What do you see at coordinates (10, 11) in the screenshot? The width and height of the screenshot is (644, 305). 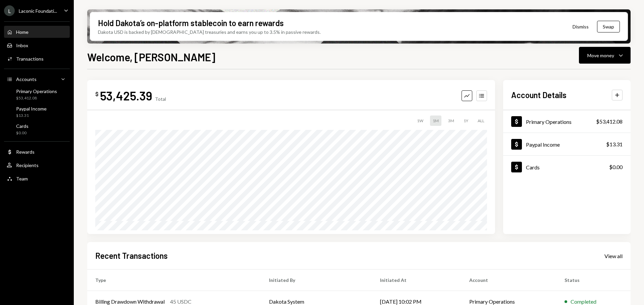 I see `div: L` at bounding box center [10, 11].